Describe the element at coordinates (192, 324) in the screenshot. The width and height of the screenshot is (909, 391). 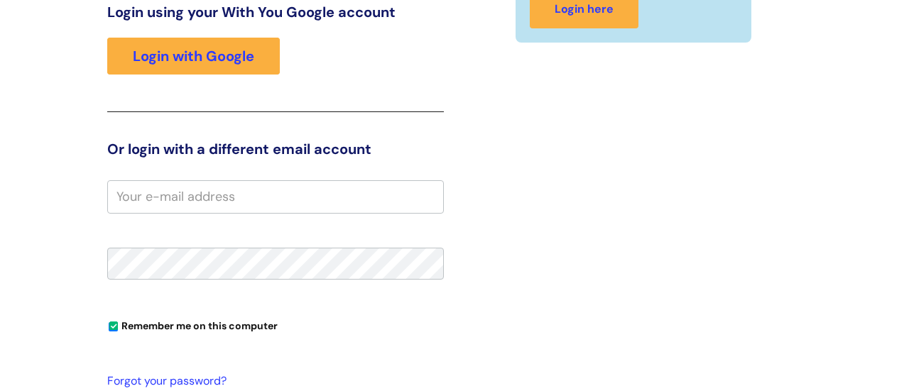
I see `label: Remember me on this computer` at that location.